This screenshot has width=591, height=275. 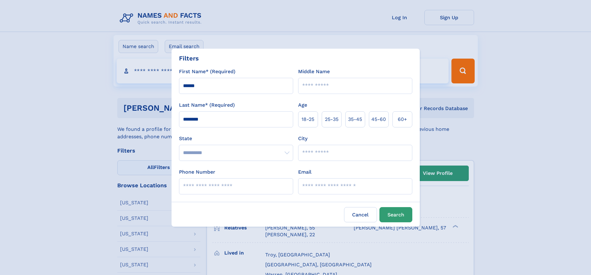 I want to click on label: Last Name* (Required), so click(x=207, y=105).